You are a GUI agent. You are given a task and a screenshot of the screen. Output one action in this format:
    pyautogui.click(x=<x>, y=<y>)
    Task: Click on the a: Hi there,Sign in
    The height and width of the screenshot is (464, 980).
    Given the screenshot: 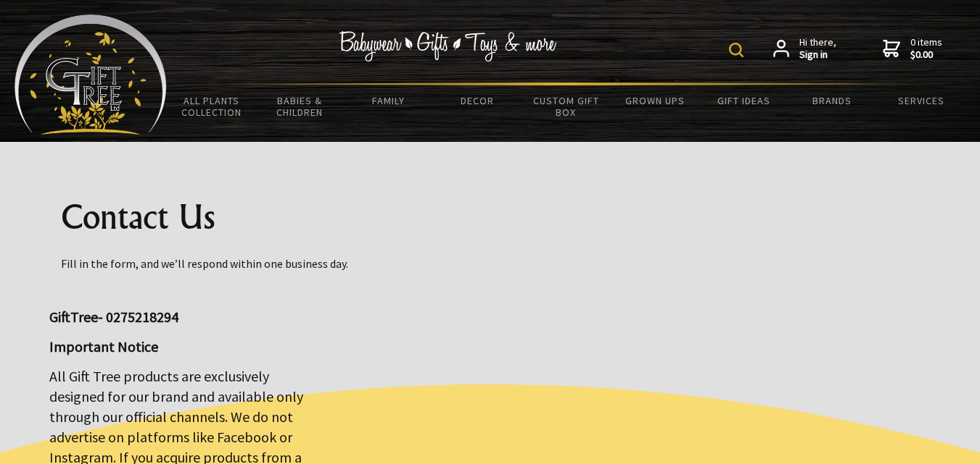 What is the action you would take?
    pyautogui.click(x=805, y=49)
    